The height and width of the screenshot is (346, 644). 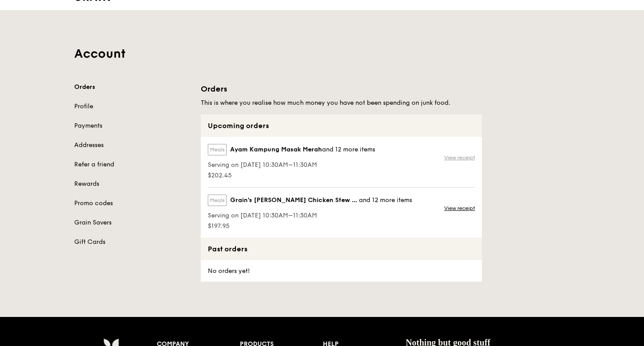 I want to click on span: $202.45, so click(x=291, y=176).